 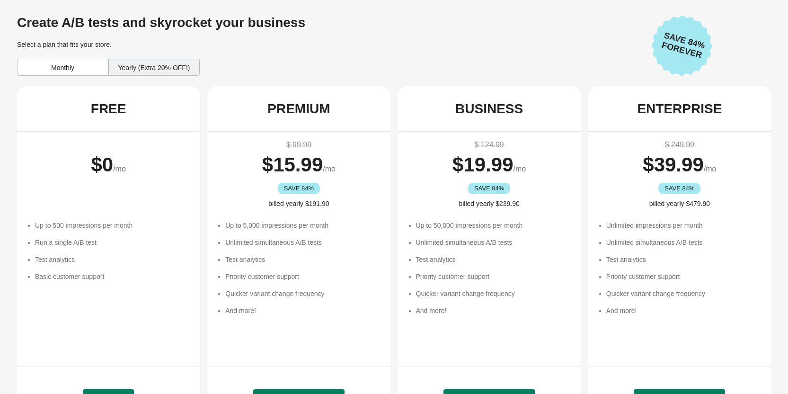 What do you see at coordinates (489, 204) in the screenshot?
I see `div: billed yearly $239.90` at bounding box center [489, 204].